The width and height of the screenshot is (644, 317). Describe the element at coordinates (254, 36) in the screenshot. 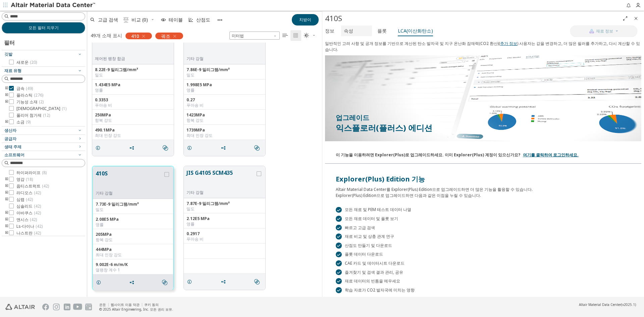

I see `div: 단위 시스템` at that location.